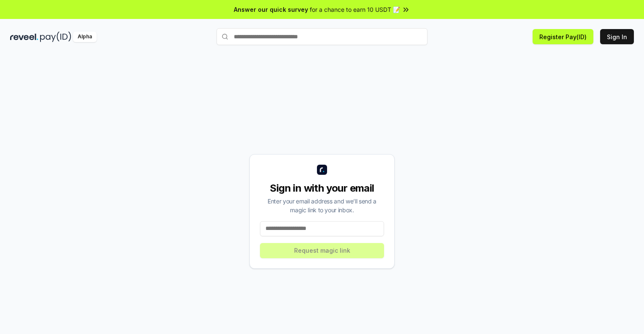  What do you see at coordinates (322, 189) in the screenshot?
I see `div: Sign in with your email` at bounding box center [322, 189].